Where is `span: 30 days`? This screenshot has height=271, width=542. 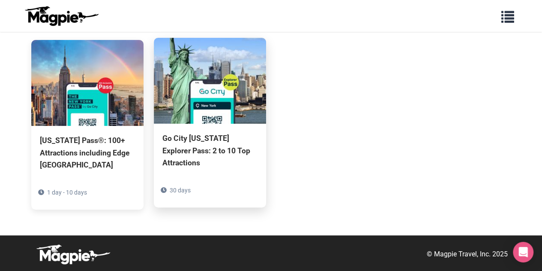
span: 30 days is located at coordinates (180, 190).